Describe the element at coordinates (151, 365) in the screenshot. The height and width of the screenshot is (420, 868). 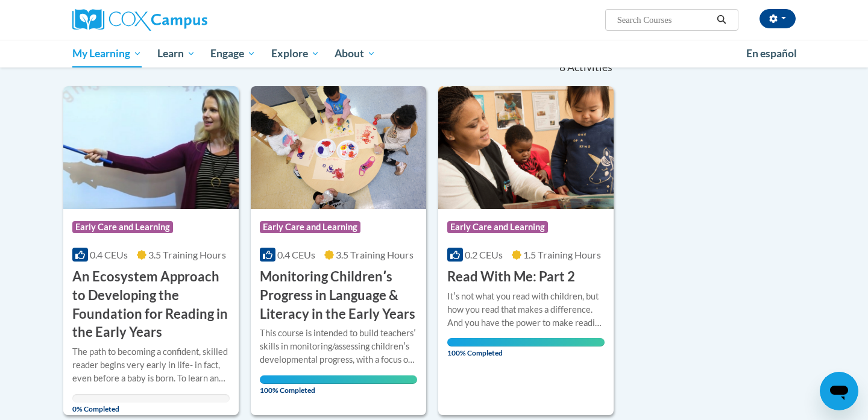
I see `div: The path to becoming a confident, skilled reader begins very early in life- in fact, even before ...` at that location.